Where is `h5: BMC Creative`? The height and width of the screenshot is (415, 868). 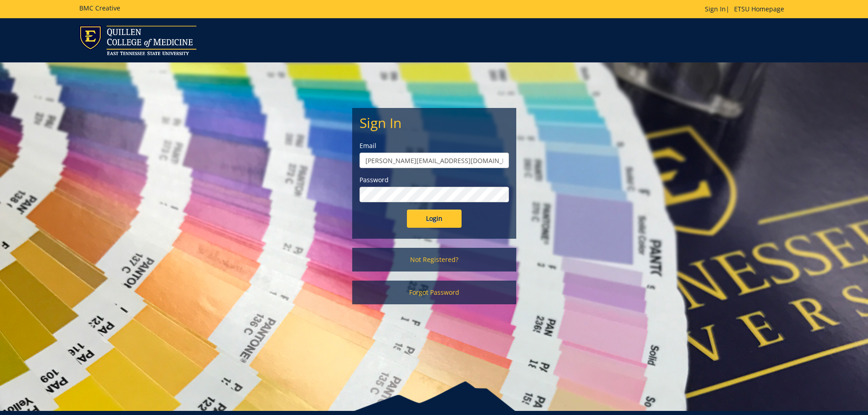
h5: BMC Creative is located at coordinates (100, 8).